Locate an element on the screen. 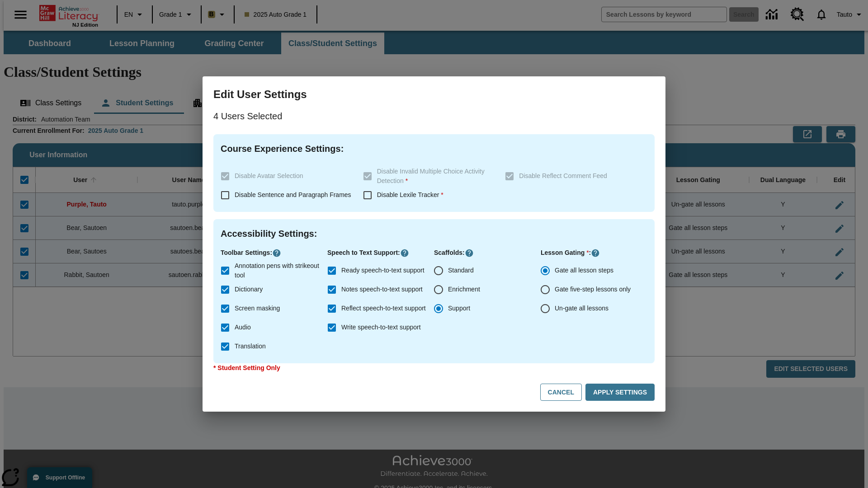 Image resolution: width=868 pixels, height=488 pixels. span: Disable Sentence and Paragraph Frames is located at coordinates (293, 195).